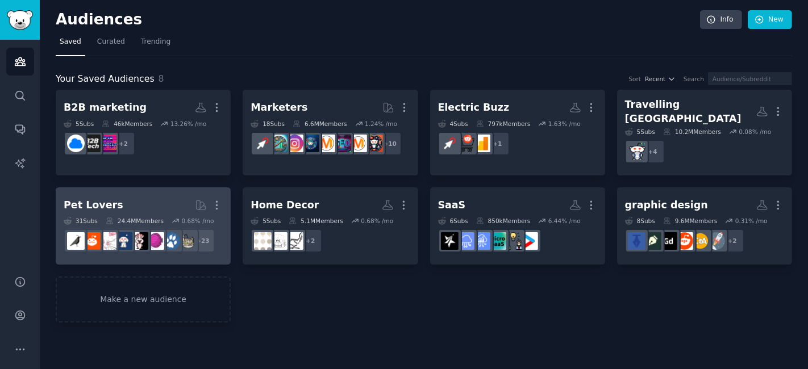 The height and width of the screenshot is (369, 808). I want to click on img: InteriorDesign, so click(279, 241).